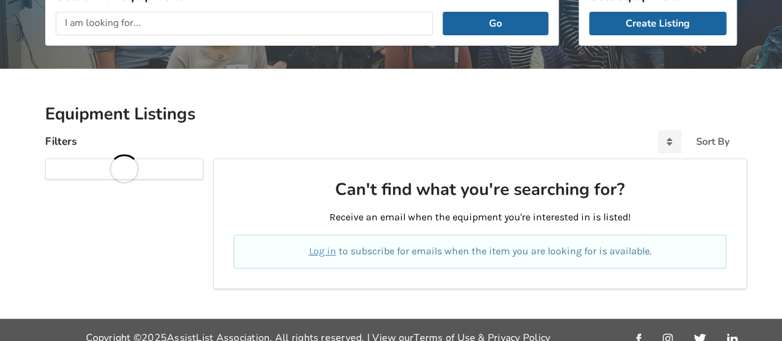 Image resolution: width=782 pixels, height=341 pixels. What do you see at coordinates (495, 23) in the screenshot?
I see `button: Go` at bounding box center [495, 23].